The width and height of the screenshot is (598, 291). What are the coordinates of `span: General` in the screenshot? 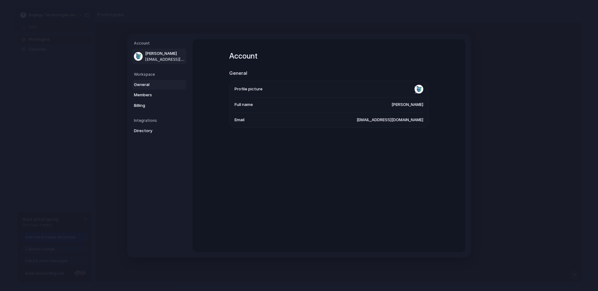 It's located at (154, 84).